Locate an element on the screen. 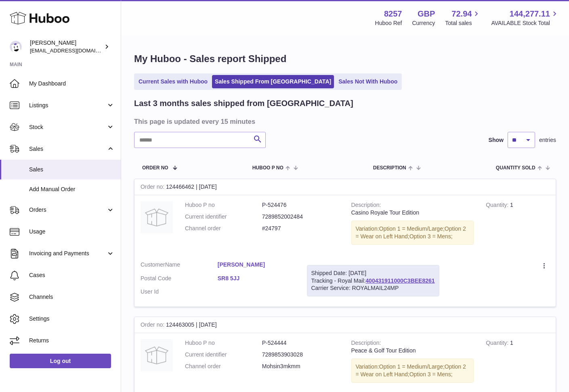 The image size is (569, 392). dd: Mohsin3mkmm is located at coordinates (300, 366).